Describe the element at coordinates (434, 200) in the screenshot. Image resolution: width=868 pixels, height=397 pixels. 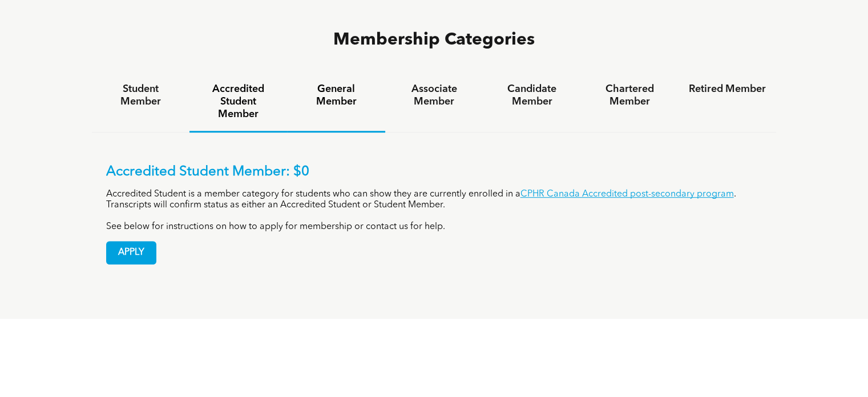
I see `p: Accredited Student is a member category for students who can show they are currently enrolled in ...` at that location.